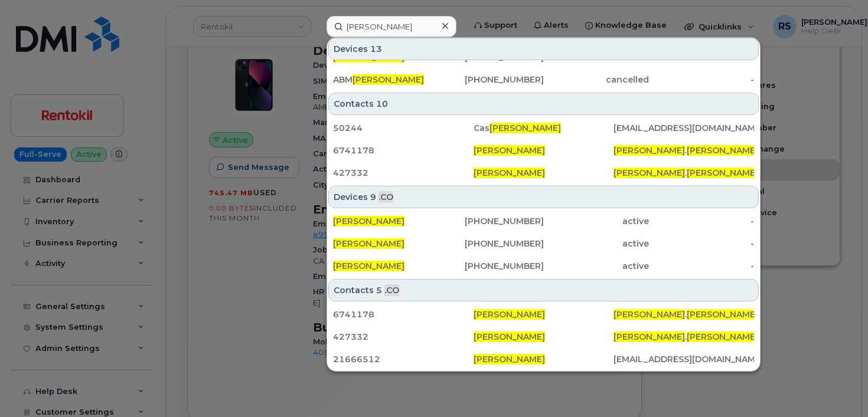 Image resolution: width=868 pixels, height=417 pixels. Describe the element at coordinates (391, 27) in the screenshot. I see `input: Find something...` at that location.